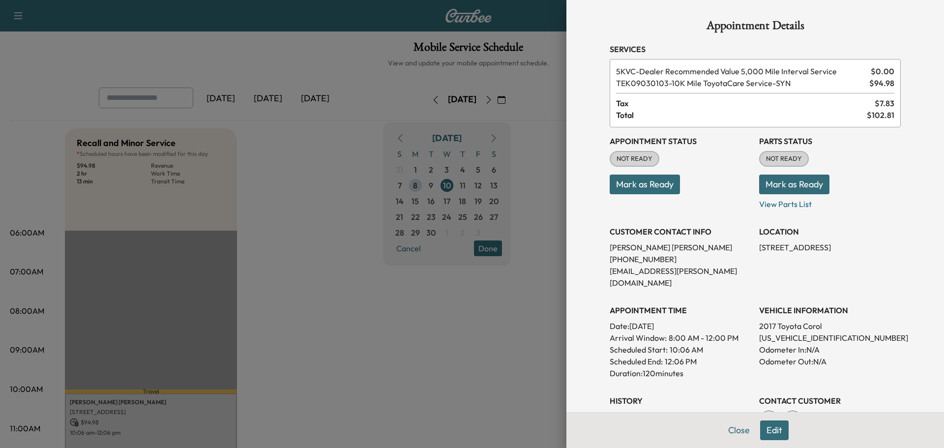  Describe the element at coordinates (704, 338) in the screenshot. I see `span: 8:00 AM - 12:00 PM` at that location.